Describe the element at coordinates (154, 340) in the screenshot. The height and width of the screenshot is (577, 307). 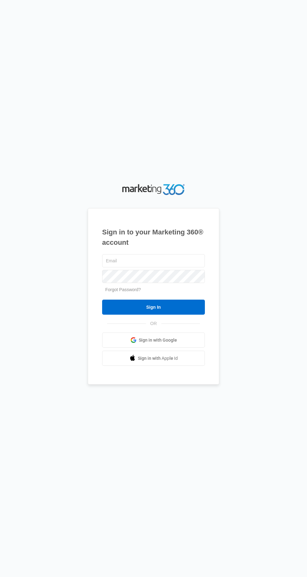
I see `a: Sign in with Google` at that location.